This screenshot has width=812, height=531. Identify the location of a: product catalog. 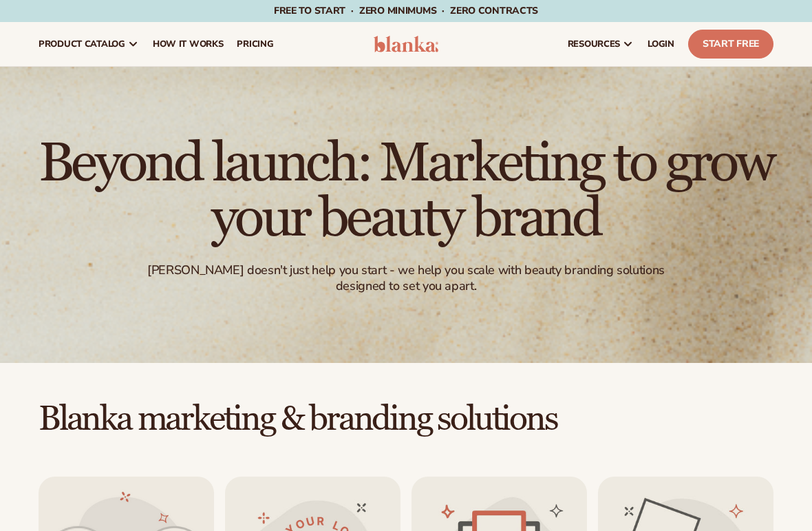
(89, 44).